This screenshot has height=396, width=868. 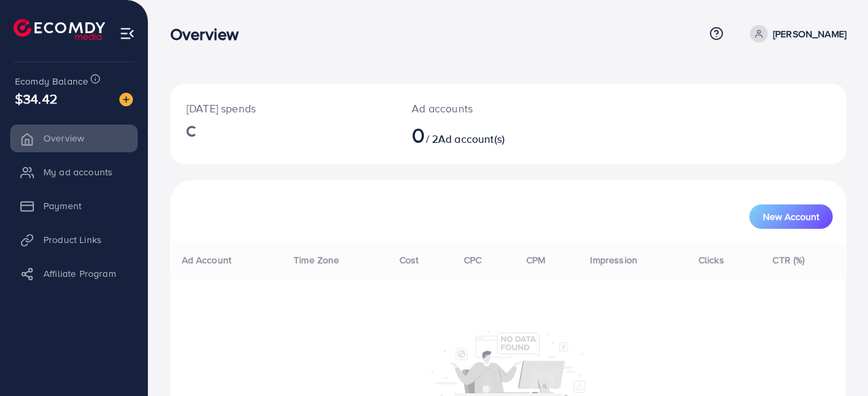 I want to click on h3: Overview, so click(x=210, y=34).